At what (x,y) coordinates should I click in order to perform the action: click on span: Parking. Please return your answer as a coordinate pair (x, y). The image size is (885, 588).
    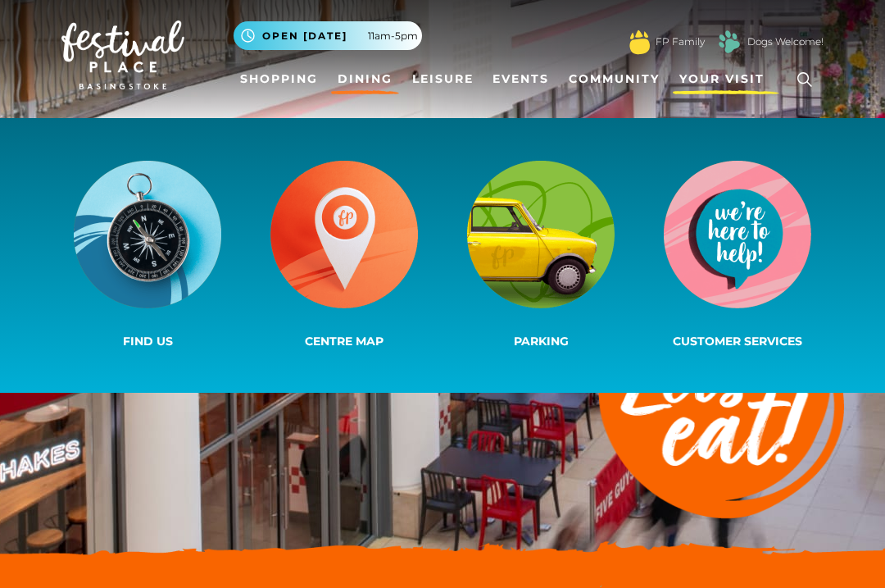
    Looking at the image, I should click on (541, 342).